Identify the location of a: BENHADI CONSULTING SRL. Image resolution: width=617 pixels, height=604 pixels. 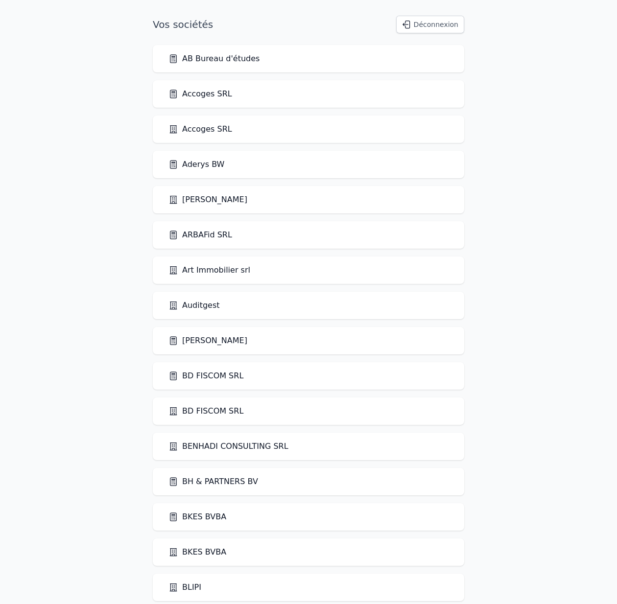
(228, 447).